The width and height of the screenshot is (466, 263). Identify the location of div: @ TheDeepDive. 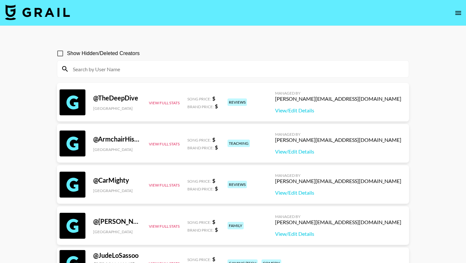
(117, 98).